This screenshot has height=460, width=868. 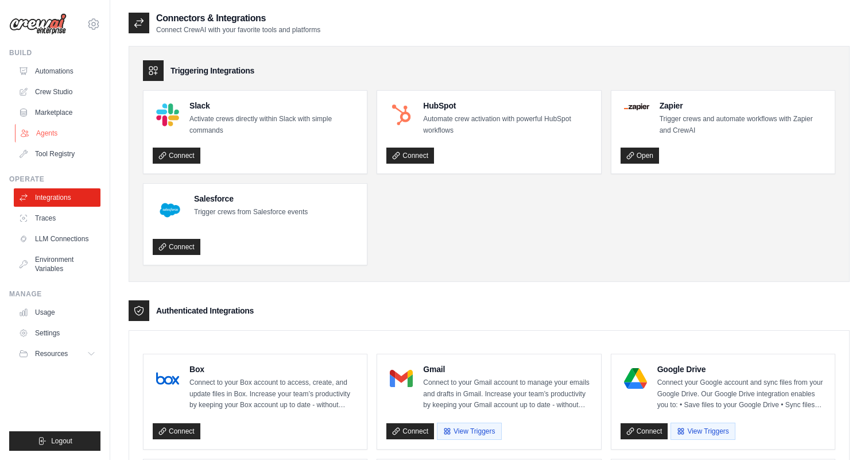 What do you see at coordinates (170, 210) in the screenshot?
I see `img: Salesforce Logo` at bounding box center [170, 210].